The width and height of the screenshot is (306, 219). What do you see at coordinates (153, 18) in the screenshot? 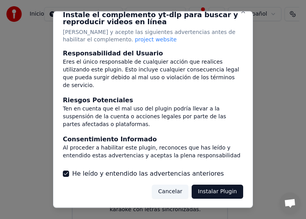
I see `h2: Instale el complemento yt-dlp para buscar y reproducir videos en línea` at bounding box center [153, 18].